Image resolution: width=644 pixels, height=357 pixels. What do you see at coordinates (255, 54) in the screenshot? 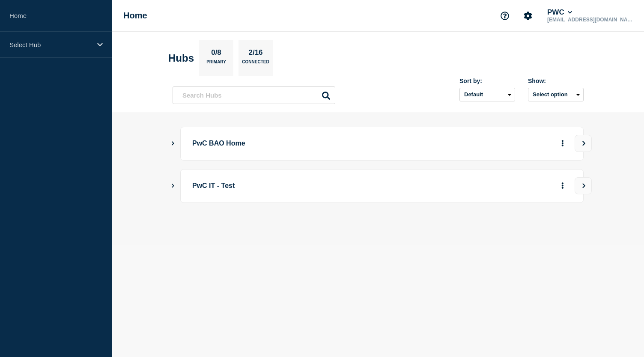
I see `p: 2/16` at bounding box center [255, 54].